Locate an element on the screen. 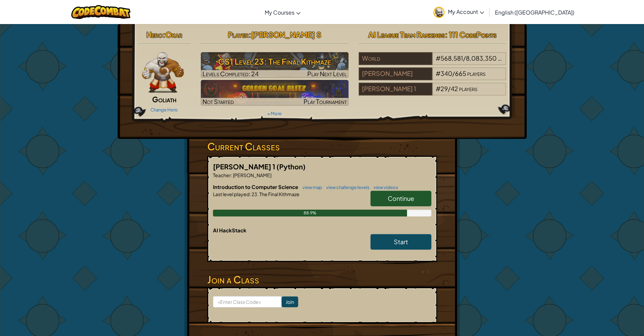  span: My Account is located at coordinates (466, 12).